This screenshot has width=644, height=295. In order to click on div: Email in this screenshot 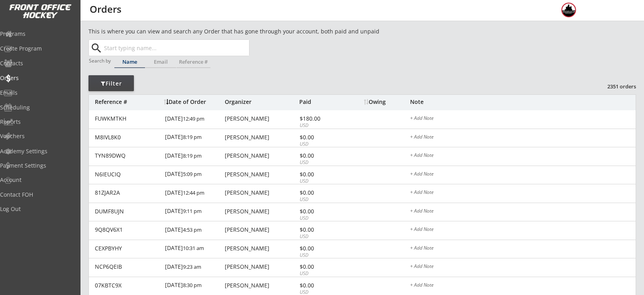, I will do `click(160, 62)`.